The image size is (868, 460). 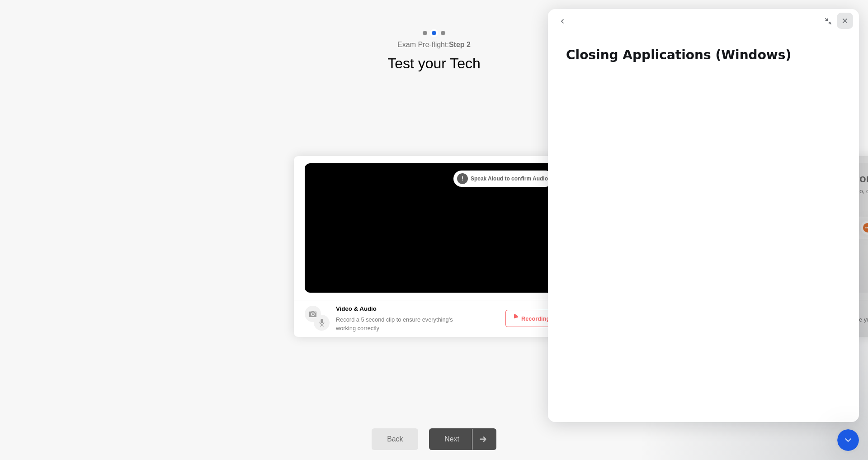 I want to click on h1: Test your Tech, so click(x=434, y=64).